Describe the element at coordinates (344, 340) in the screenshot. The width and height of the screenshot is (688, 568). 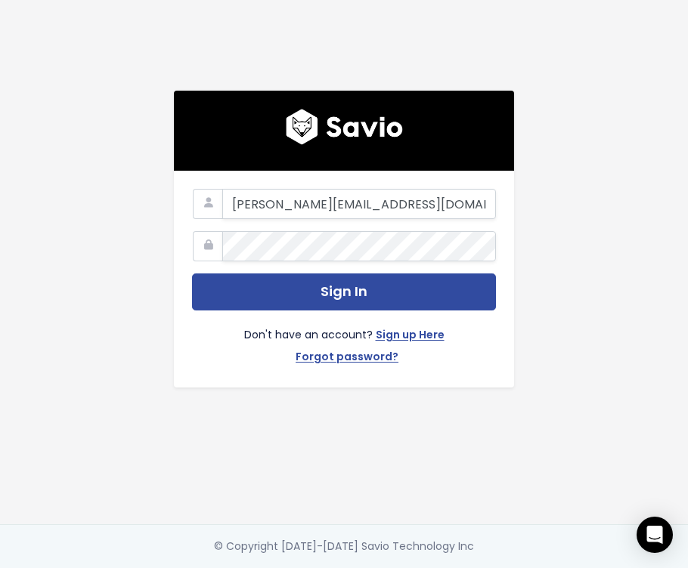
I see `div: Don't have an account?` at that location.